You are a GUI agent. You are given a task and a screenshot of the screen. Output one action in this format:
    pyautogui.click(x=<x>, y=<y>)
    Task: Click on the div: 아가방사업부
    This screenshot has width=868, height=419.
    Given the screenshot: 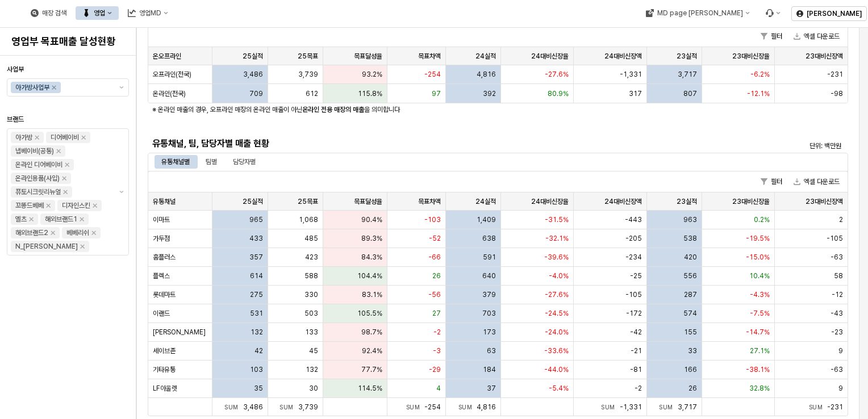 What is the action you would take?
    pyautogui.click(x=33, y=87)
    